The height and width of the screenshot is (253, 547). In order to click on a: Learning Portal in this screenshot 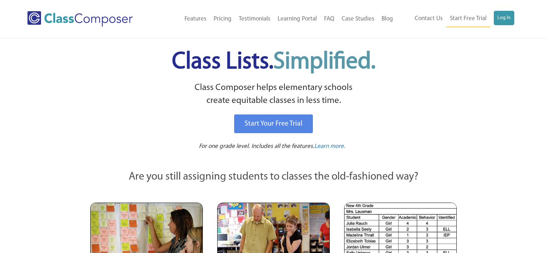, I will do `click(297, 19)`.